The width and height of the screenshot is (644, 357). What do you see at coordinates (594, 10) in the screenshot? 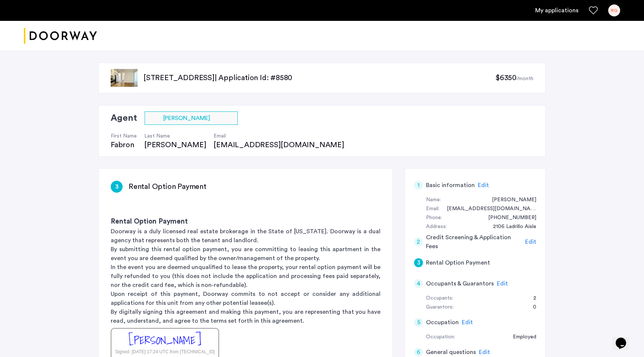
I see `a: Favorites` at bounding box center [594, 10].